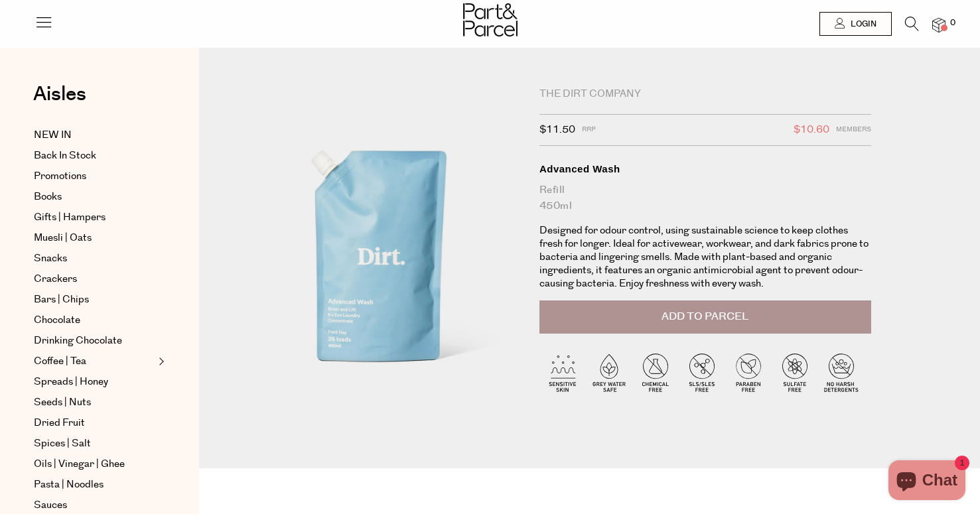 This screenshot has width=980, height=514. What do you see at coordinates (705, 317) in the screenshot?
I see `span: Add to Parcel` at bounding box center [705, 317].